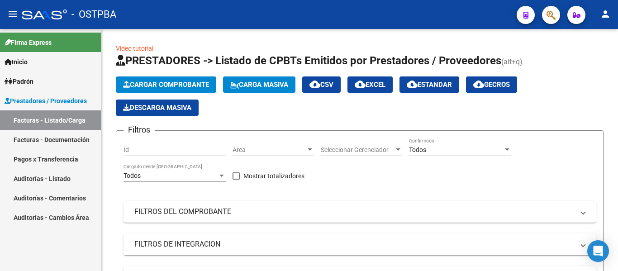 This screenshot has width=618, height=271. What do you see at coordinates (28, 43) in the screenshot?
I see `span: Firma Express` at bounding box center [28, 43].